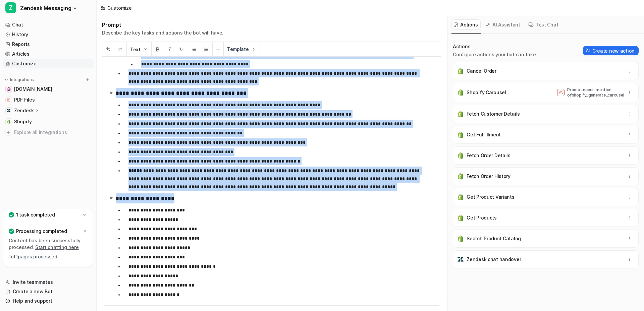 The height and width of the screenshot is (311, 644). What do you see at coordinates (48, 54) in the screenshot?
I see `a: Articles` at bounding box center [48, 54].